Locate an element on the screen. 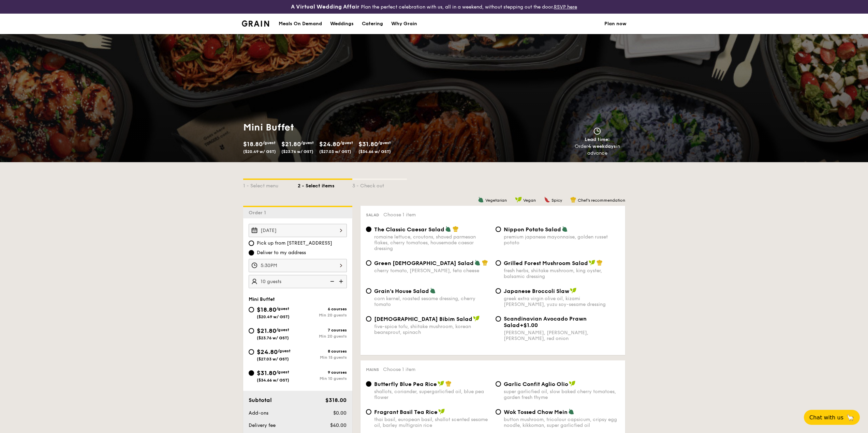 This screenshot has height=433, width=868. div: Why Grain is located at coordinates (404, 24).